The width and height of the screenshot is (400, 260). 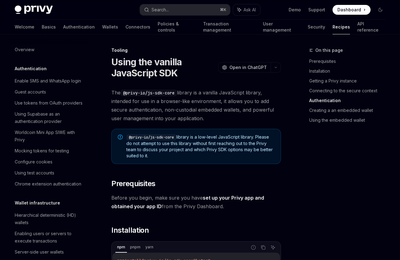 What do you see at coordinates (133, 184) in the screenshot?
I see `span: Prerequisites` at bounding box center [133, 184].